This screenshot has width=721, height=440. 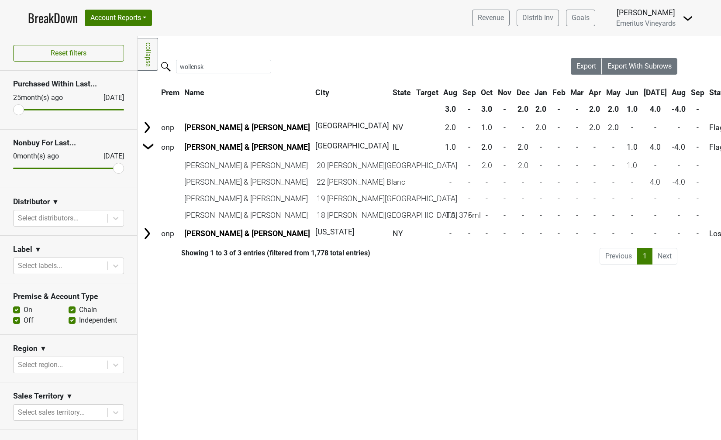 I want to click on a: Goals, so click(x=581, y=18).